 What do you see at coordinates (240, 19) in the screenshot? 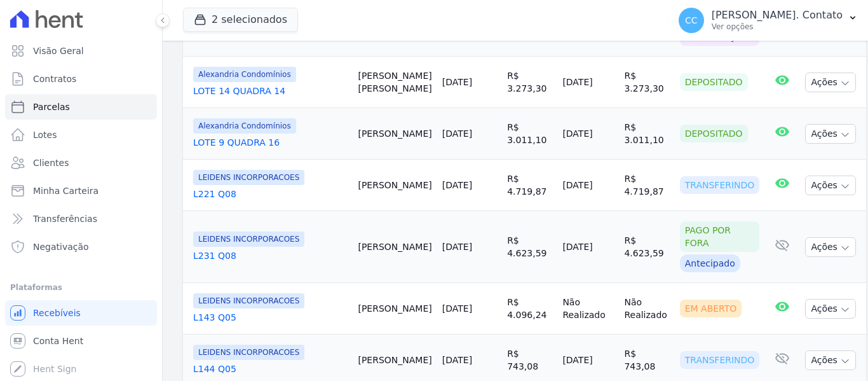
I see `button: 2 selecionados` at bounding box center [240, 19].